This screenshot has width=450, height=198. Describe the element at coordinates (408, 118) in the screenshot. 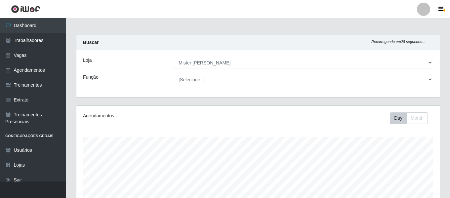

I see `div: First group` at that location.